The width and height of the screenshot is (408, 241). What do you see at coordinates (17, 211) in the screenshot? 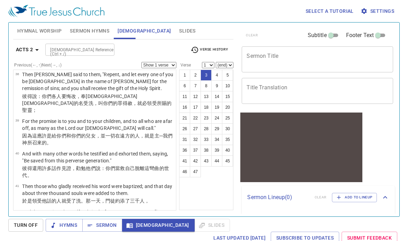
I see `span: 42` at bounding box center [17, 211].